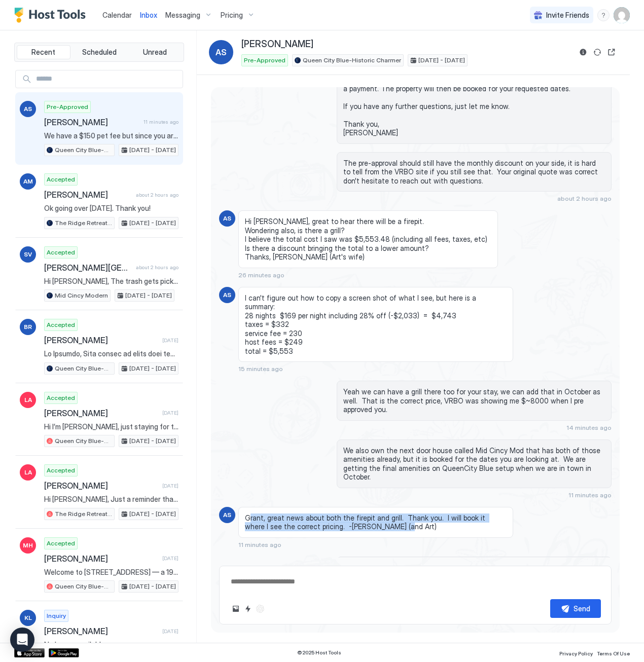 This screenshot has width=644, height=662. Describe the element at coordinates (583, 52) in the screenshot. I see `button: Reservation information` at that location.